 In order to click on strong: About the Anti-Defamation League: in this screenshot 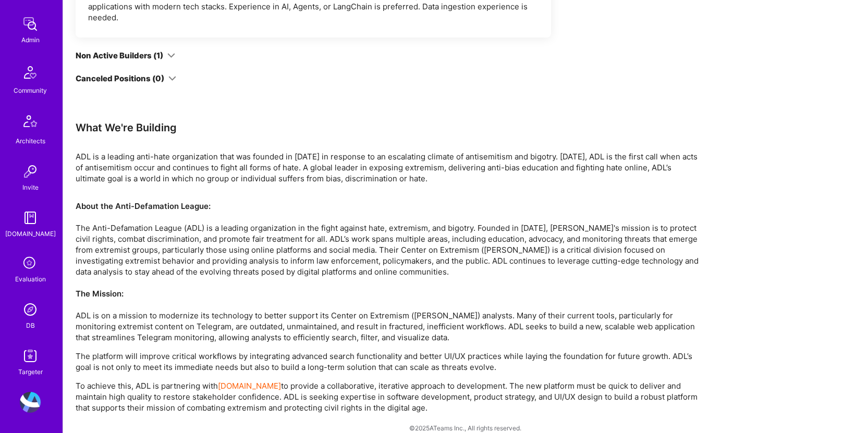, I will do `click(143, 206)`.